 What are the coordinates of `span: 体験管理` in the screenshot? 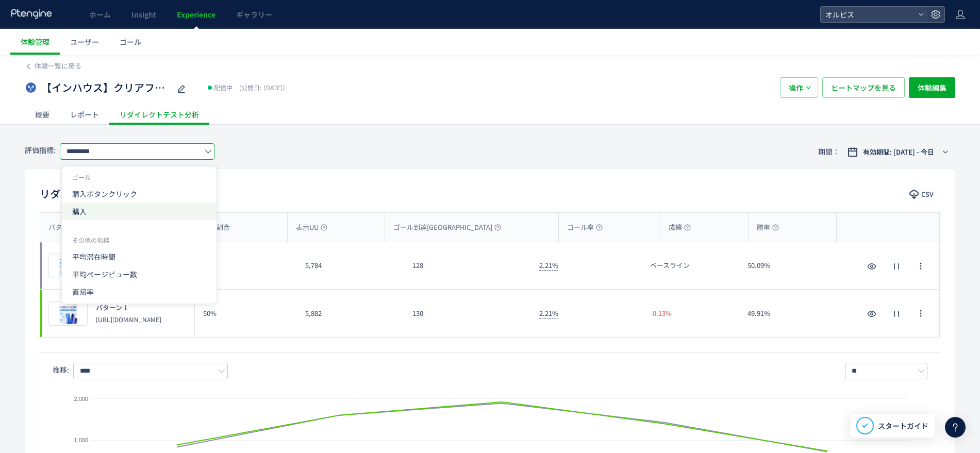 It's located at (35, 42).